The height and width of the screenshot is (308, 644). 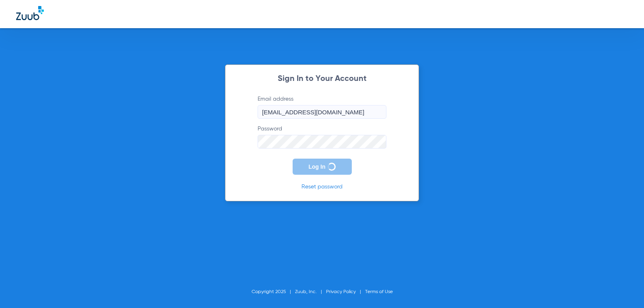 What do you see at coordinates (322, 107) in the screenshot?
I see `label: Email address` at bounding box center [322, 107].